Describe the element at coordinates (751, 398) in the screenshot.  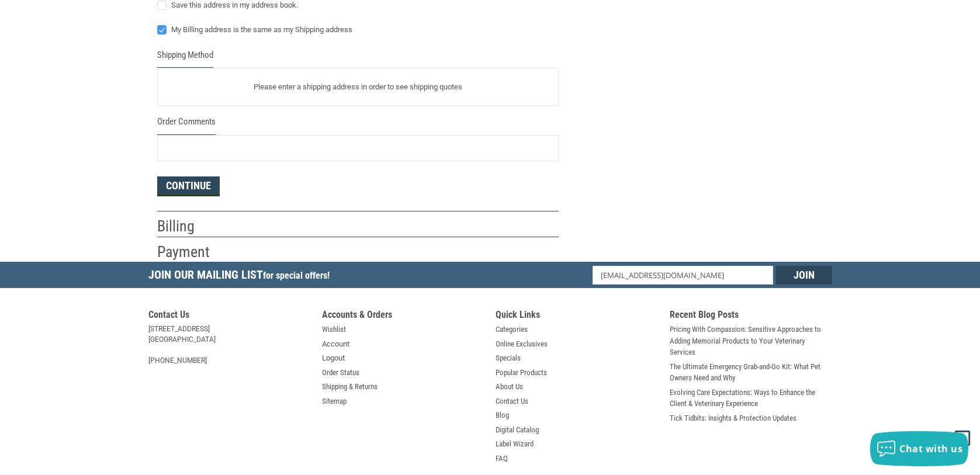
I see `a: Evolving Care Expectations: Ways to Enhance the Client & Veterinary Experience` at that location.